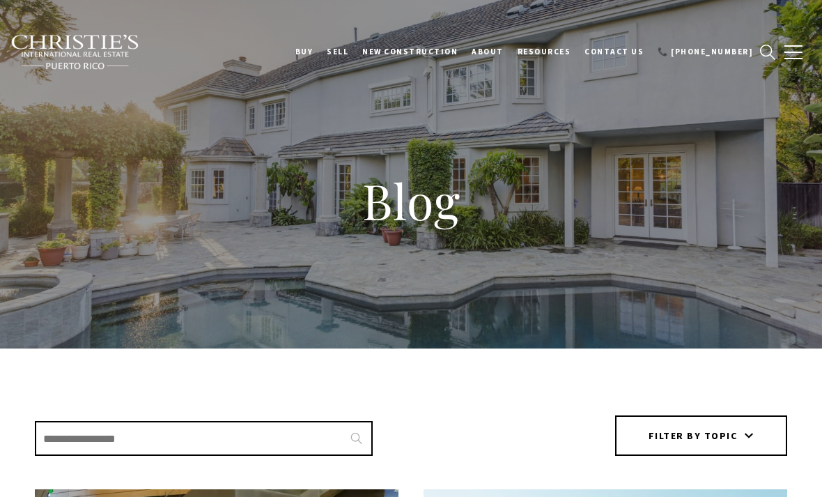 The height and width of the screenshot is (497, 822). What do you see at coordinates (409, 52) in the screenshot?
I see `span: New Construction` at bounding box center [409, 52].